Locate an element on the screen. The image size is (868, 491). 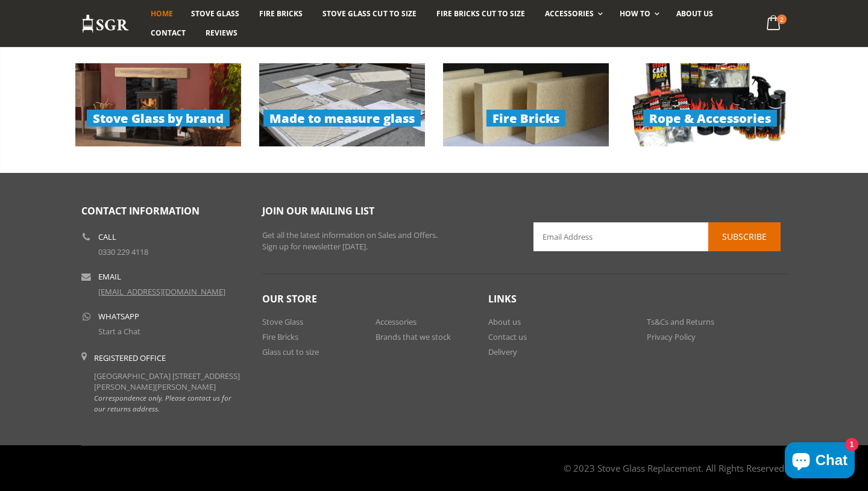
span: Rope & Accessories is located at coordinates (710, 118).